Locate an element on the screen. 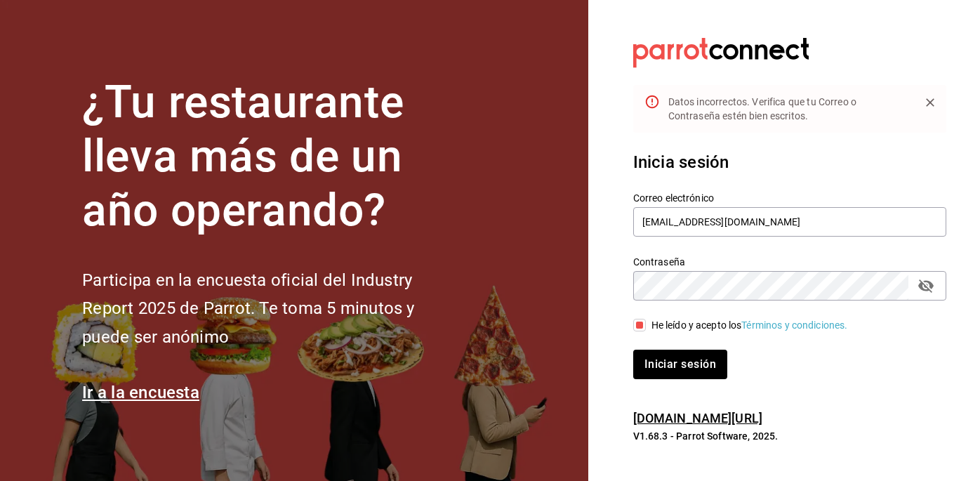 The height and width of the screenshot is (481, 980). h3: Inicia sesión is located at coordinates (790, 162).